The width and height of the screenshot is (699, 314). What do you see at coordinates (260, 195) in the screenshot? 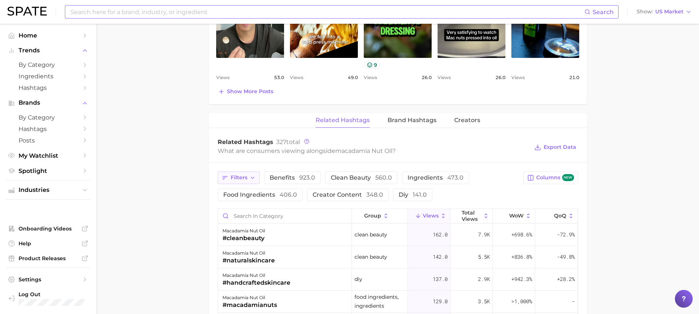
I see `span: food ingredients` at bounding box center [260, 195].